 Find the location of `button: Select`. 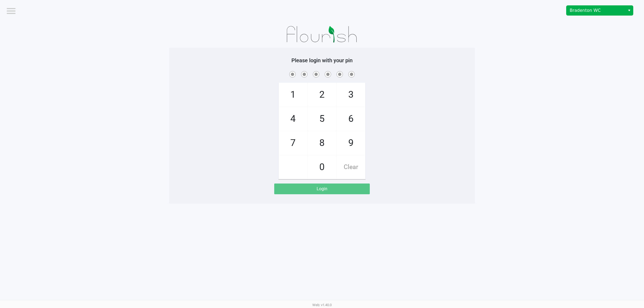

button: Select is located at coordinates (629, 10).